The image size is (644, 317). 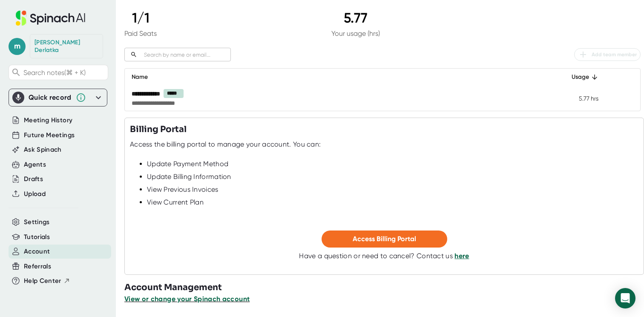 What do you see at coordinates (38, 267) in the screenshot?
I see `button: Referrals` at bounding box center [38, 267].